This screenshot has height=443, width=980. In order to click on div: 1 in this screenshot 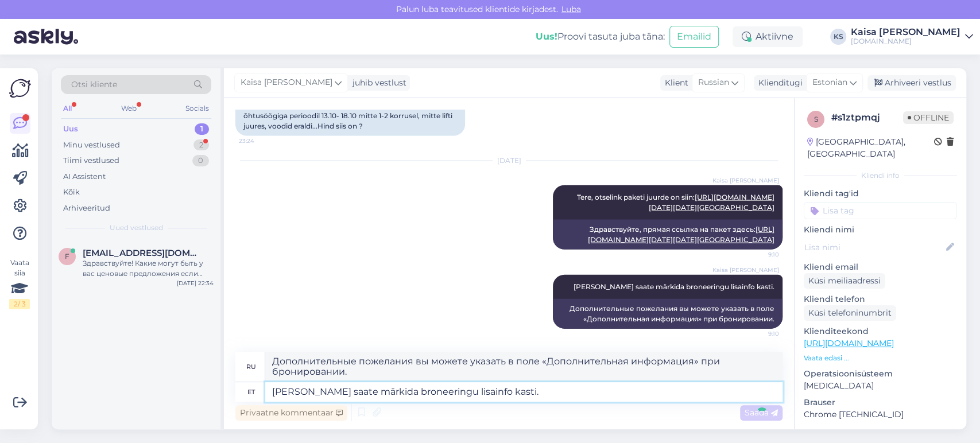, I will do `click(202, 129)`.